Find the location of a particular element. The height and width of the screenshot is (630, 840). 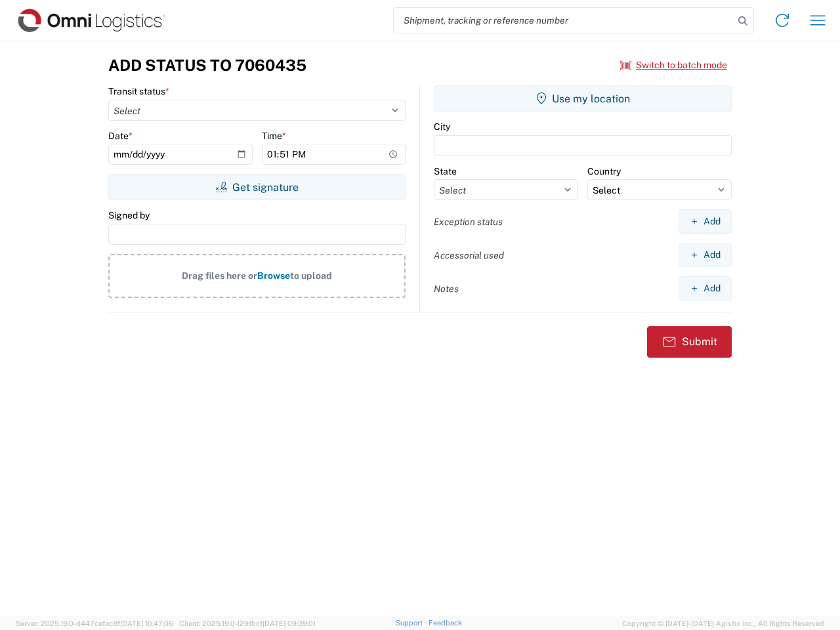

button: Use my location is located at coordinates (583, 98).